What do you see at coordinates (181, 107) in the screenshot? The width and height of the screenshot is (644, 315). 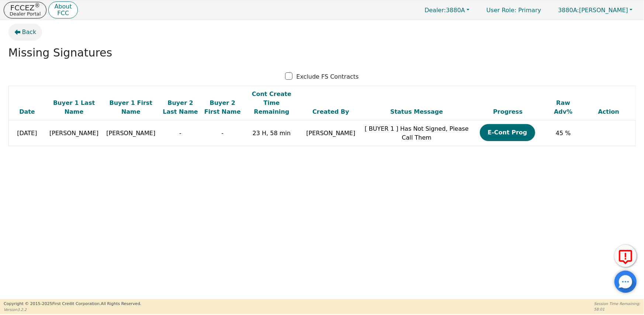 I see `div: Buyer 2 Last Name` at bounding box center [181, 107].